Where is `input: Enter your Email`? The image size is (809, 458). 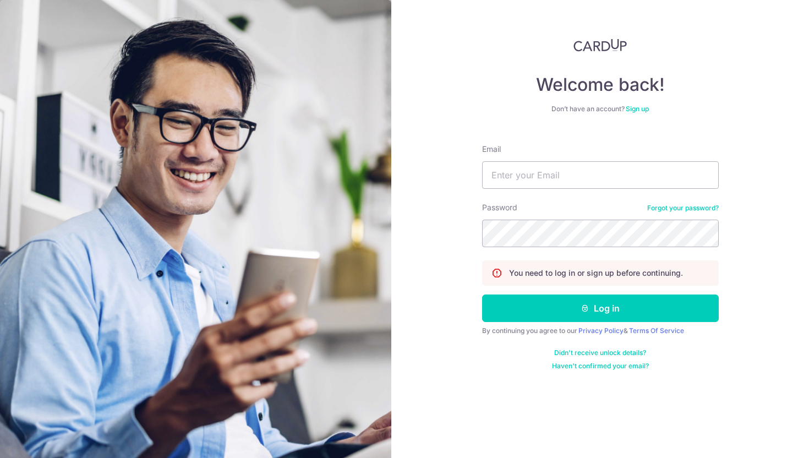
input: Enter your Email is located at coordinates (600, 175).